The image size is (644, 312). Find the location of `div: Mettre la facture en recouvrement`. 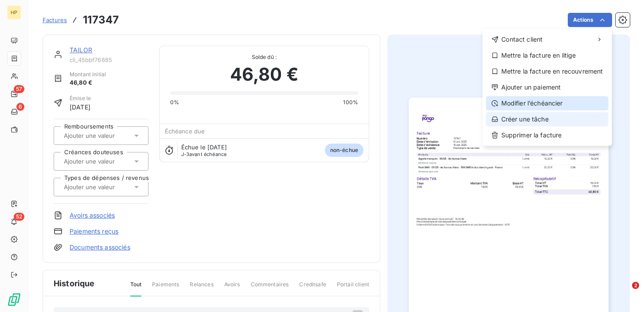

div: Mettre la facture en recouvrement is located at coordinates (547, 71).